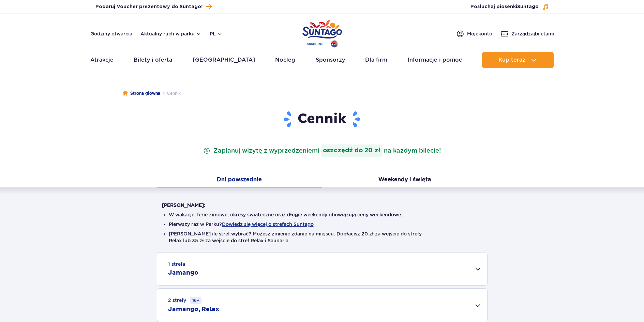 This screenshot has height=322, width=644. Describe the element at coordinates (216, 34) in the screenshot. I see `button: pl` at that location.